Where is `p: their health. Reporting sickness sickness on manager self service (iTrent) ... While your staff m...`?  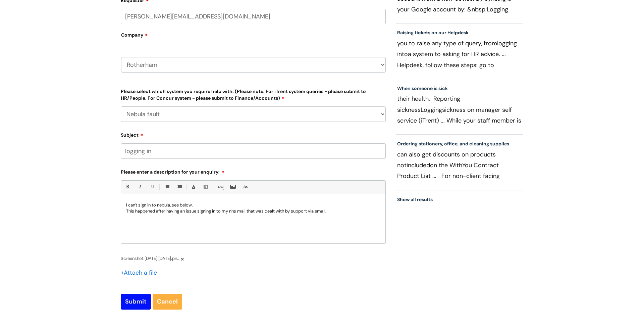 p: their health. Reporting sickness sickness on manager self service (iTrent) ... While your staff m... is located at coordinates (459, 110).